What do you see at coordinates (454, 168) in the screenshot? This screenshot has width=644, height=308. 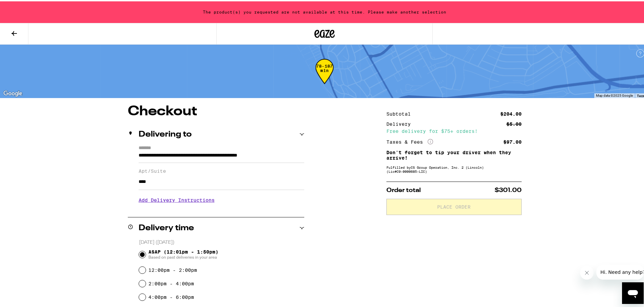 I see `div: Fulfilled by CS Group Operation, Inc. 2 (Lincoln) (Lic# C9-0000685-LIC )` at bounding box center [454, 168].